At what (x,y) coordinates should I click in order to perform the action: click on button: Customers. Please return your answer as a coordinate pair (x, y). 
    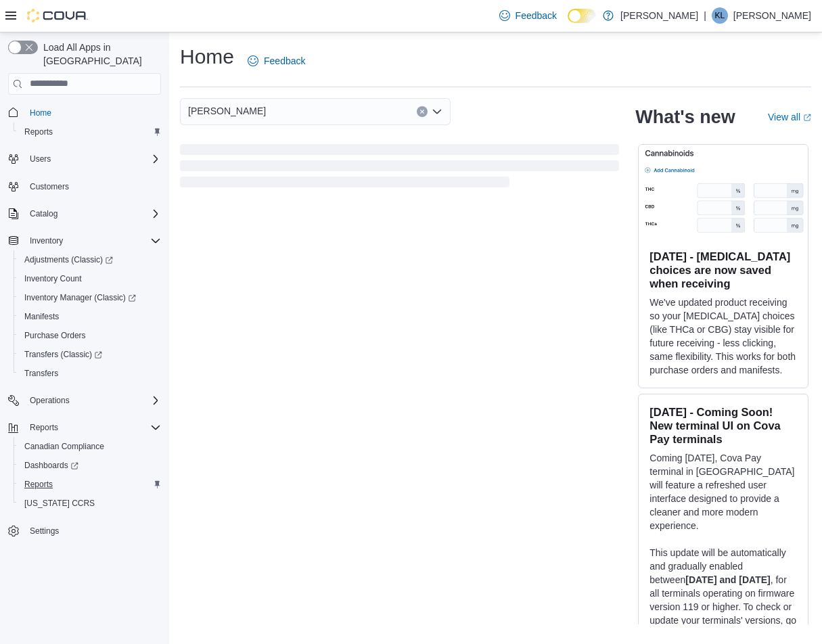
    Looking at the image, I should click on (85, 186).